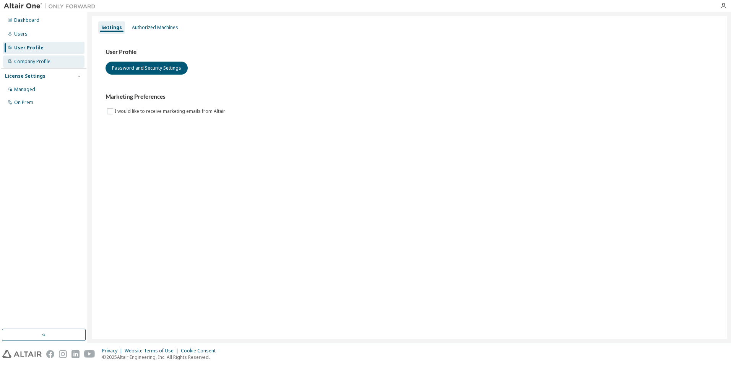  Describe the element at coordinates (171, 111) in the screenshot. I see `label: I would like to receive marketing emails from Altair` at that location.